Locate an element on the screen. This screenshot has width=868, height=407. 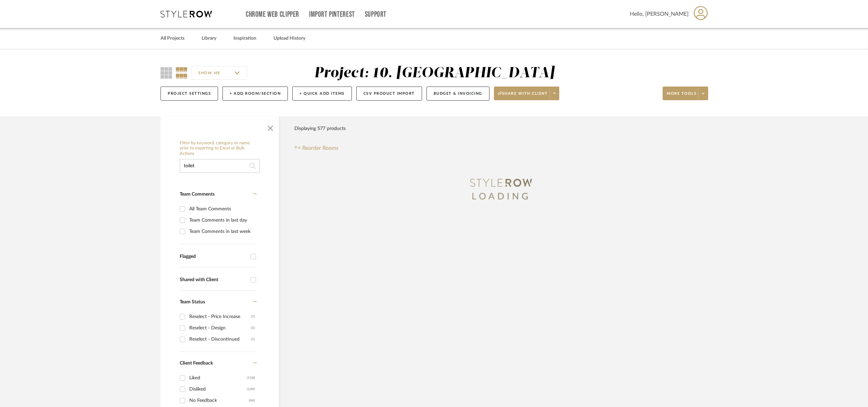
a: Upload History is located at coordinates (290, 38).